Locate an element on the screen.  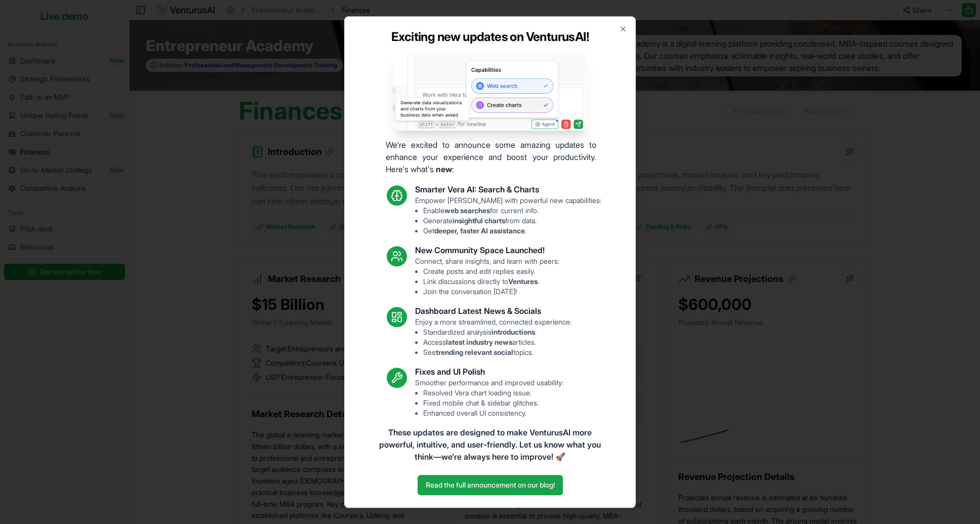
li: Access articles. is located at coordinates (497, 343).